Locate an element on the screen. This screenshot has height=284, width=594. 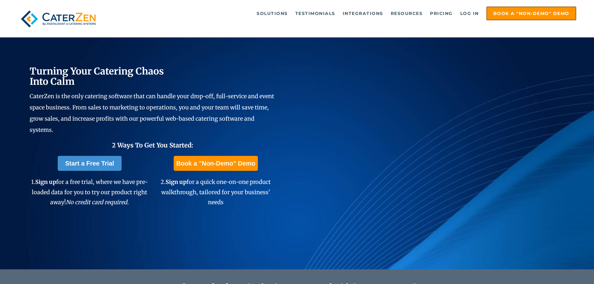
a: Log in is located at coordinates (470, 13).